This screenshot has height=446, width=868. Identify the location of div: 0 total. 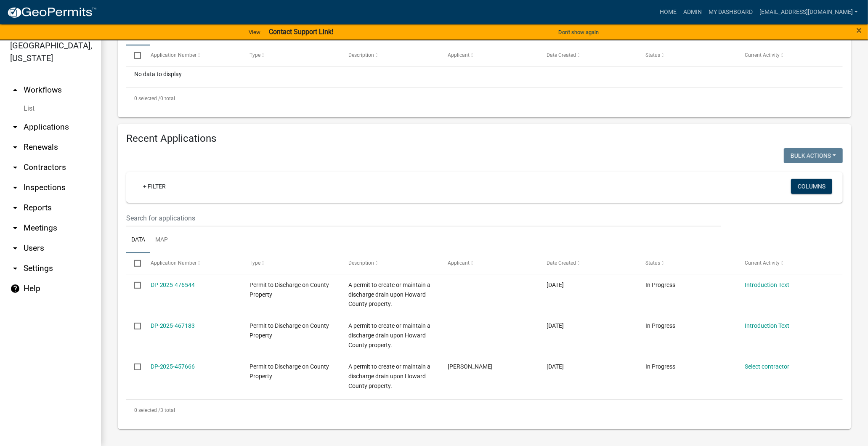
(484, 99).